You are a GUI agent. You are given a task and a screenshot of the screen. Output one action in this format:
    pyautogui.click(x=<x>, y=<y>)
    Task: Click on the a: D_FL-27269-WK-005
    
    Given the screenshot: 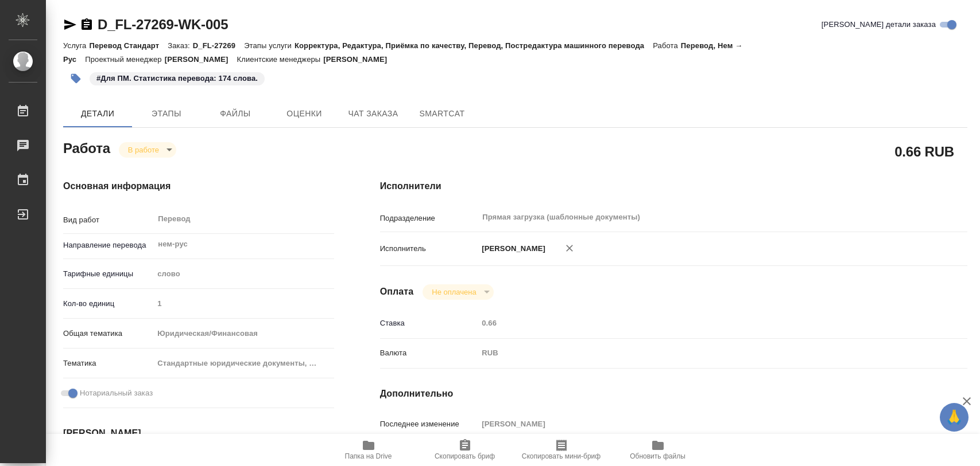 What is the action you would take?
    pyautogui.click(x=163, y=24)
    